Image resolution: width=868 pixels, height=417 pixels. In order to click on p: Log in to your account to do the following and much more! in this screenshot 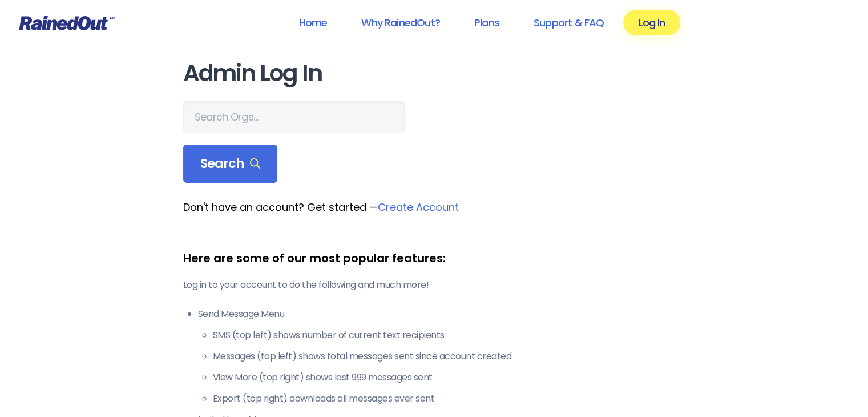, I will do `click(434, 285)`.